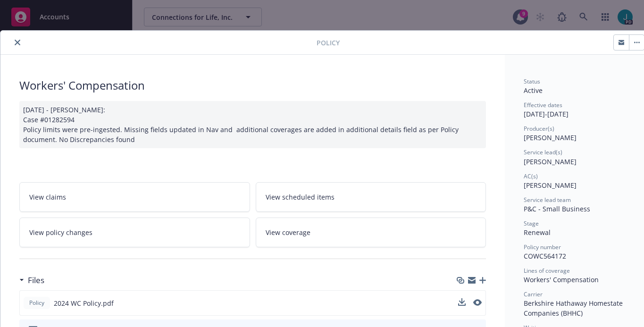  What do you see at coordinates (288, 232) in the screenshot?
I see `span: View coverage` at bounding box center [288, 232].